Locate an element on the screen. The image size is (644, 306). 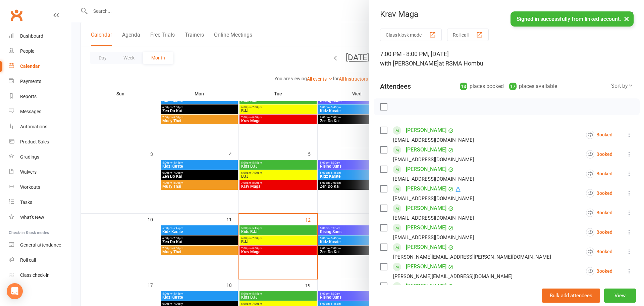
a: Payments is located at coordinates (40, 81).